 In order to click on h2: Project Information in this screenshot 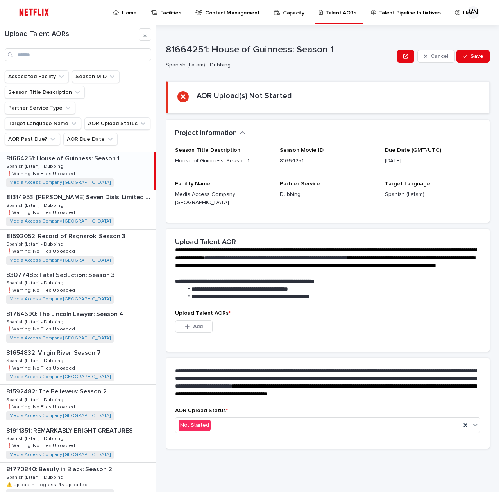, I will do `click(206, 133)`.